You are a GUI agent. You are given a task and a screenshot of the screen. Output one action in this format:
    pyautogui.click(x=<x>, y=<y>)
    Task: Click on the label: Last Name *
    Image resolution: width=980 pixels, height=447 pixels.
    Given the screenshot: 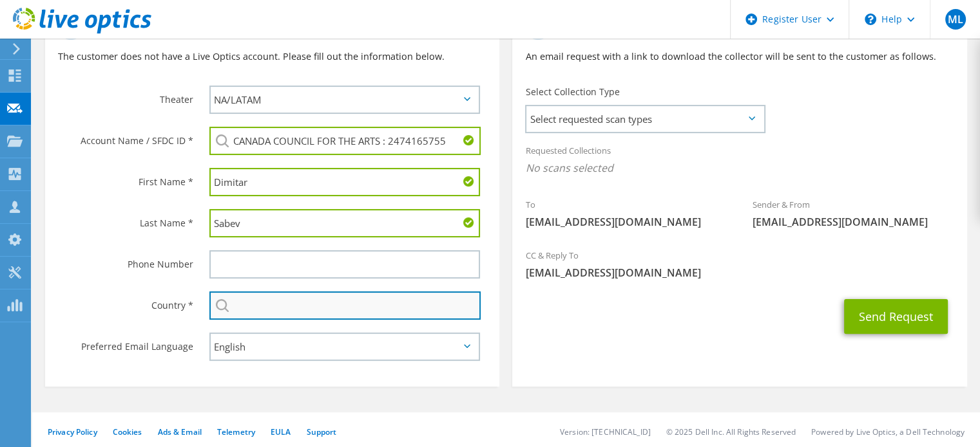 What is the action you would take?
    pyautogui.click(x=126, y=220)
    